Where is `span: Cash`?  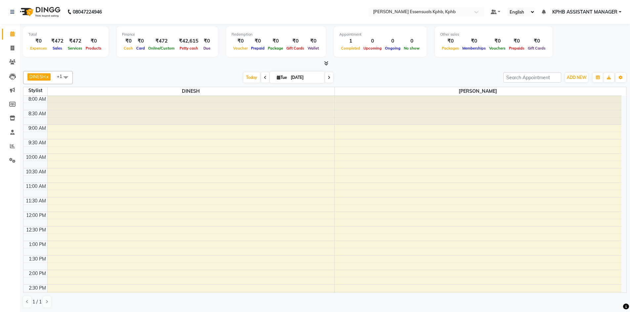 span: Cash is located at coordinates (128, 48).